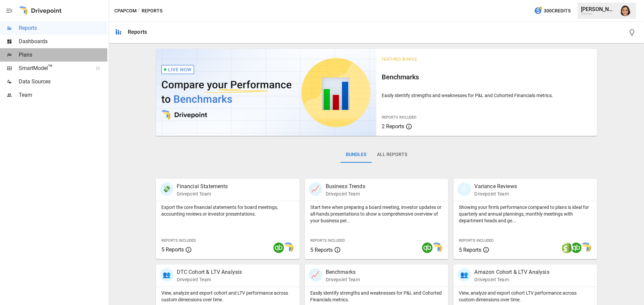  Describe the element at coordinates (567, 248) in the screenshot. I see `img: shopify` at that location.